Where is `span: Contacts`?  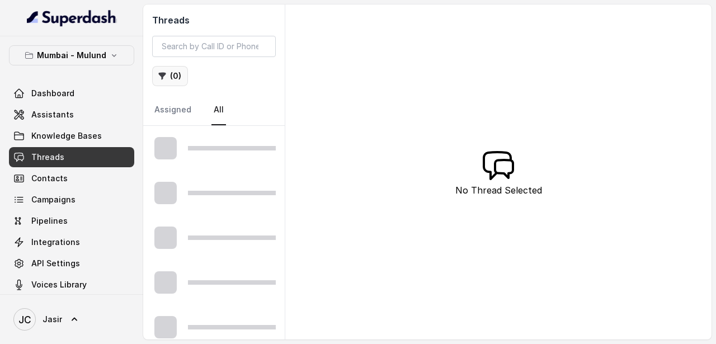
span: Contacts is located at coordinates (49, 178).